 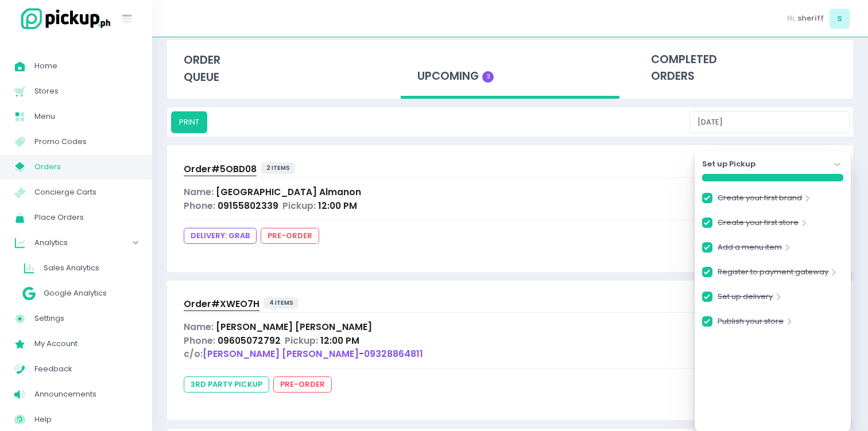 What do you see at coordinates (86, 344) in the screenshot?
I see `span: My Account` at bounding box center [86, 344].